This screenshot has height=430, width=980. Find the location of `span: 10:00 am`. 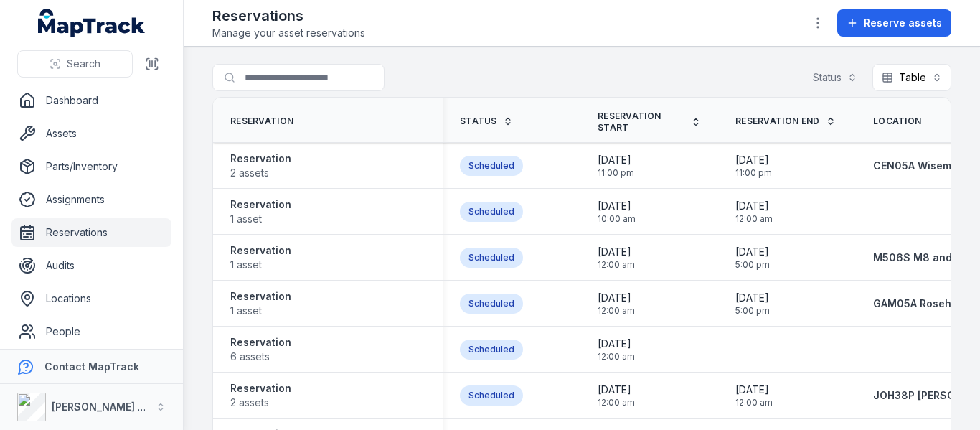

span: 10:00 am is located at coordinates (616, 219).